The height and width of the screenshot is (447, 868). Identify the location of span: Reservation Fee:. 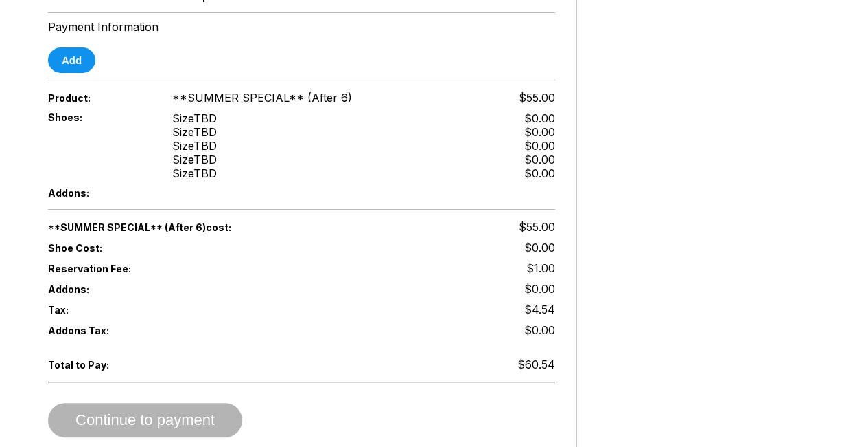
(175, 268).